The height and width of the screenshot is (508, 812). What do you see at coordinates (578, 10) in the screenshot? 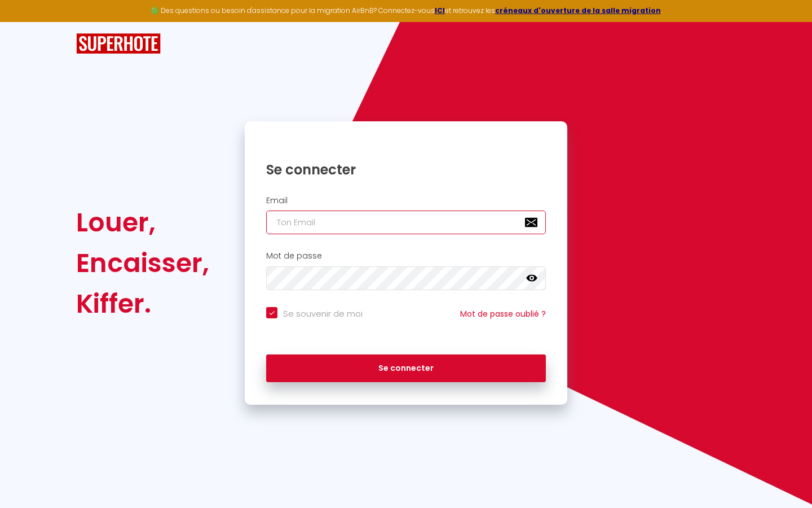
I see `strong: créneaux d'ouverture de la salle migration` at bounding box center [578, 10].